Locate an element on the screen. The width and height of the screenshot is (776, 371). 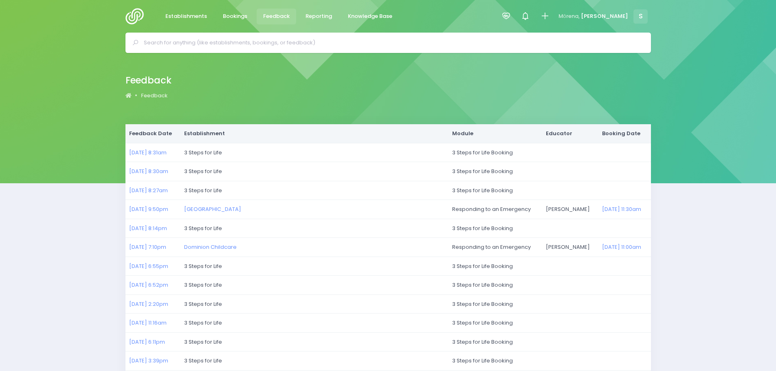
th: Educator is located at coordinates (570, 134).